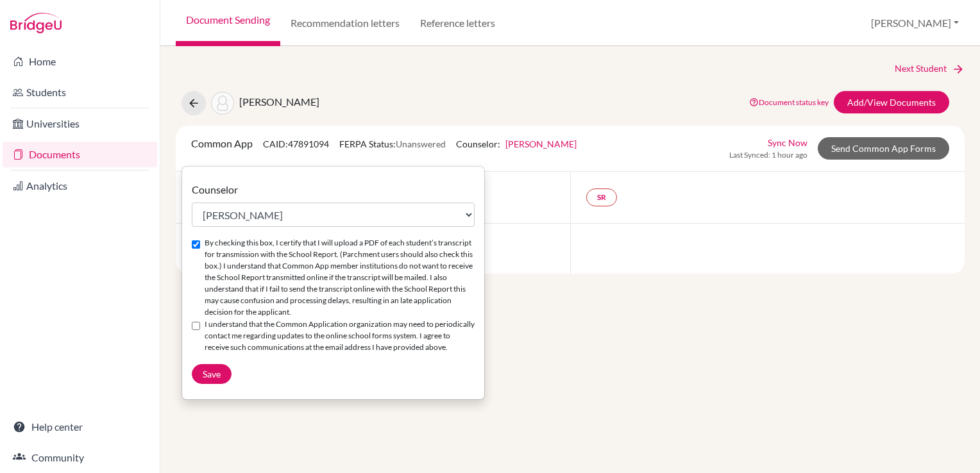 The height and width of the screenshot is (473, 980). I want to click on a: Sync Now, so click(787, 143).